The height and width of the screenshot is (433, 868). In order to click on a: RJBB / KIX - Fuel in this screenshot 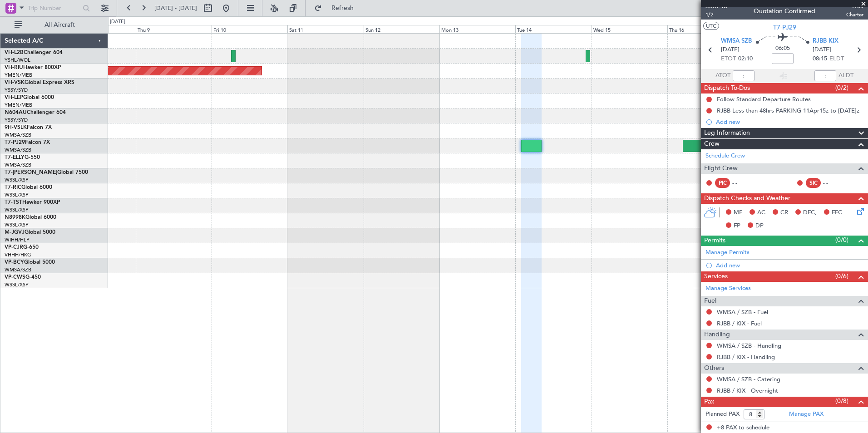, I will do `click(739, 323)`.